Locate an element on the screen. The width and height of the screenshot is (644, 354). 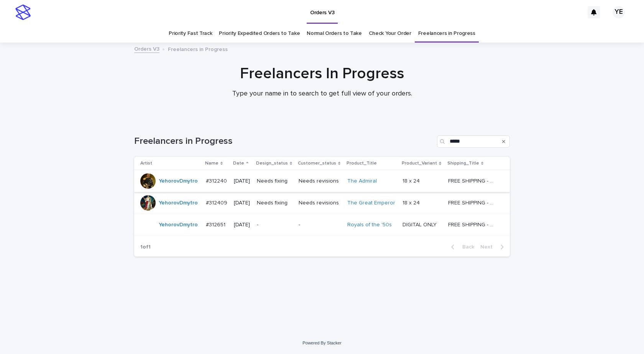
div: Search is located at coordinates (473, 141).